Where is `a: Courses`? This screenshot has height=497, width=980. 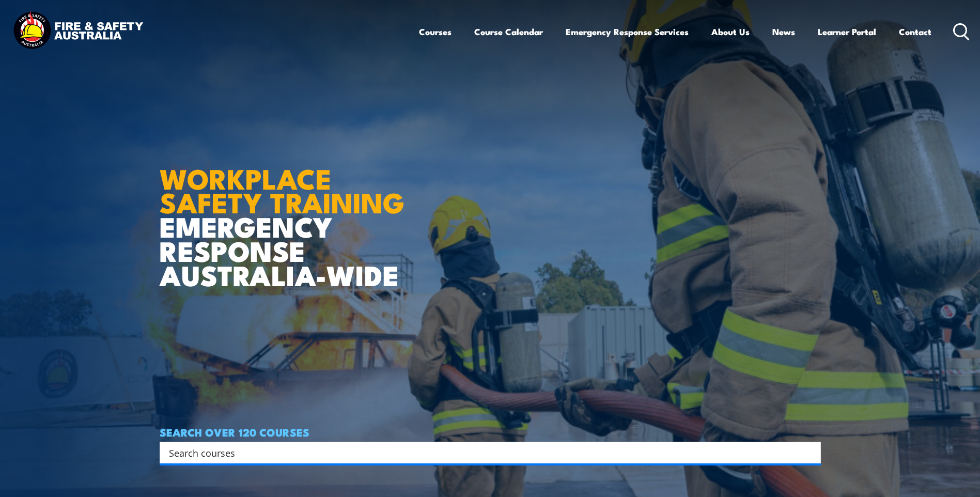
a: Courses is located at coordinates (435, 31).